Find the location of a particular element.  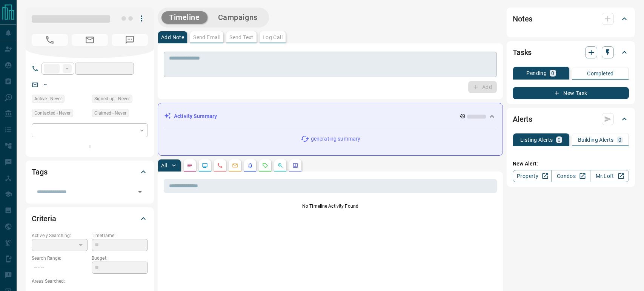

button: Open is located at coordinates (140, 192).